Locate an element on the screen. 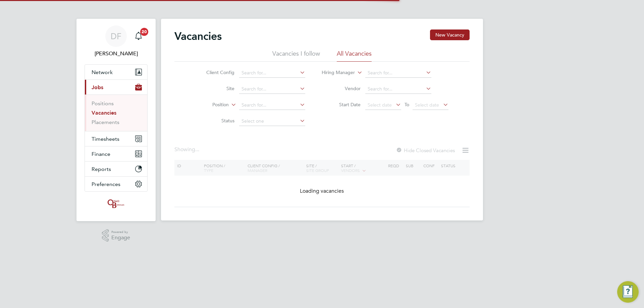 This screenshot has width=644, height=308. span: Reports is located at coordinates (101, 169).